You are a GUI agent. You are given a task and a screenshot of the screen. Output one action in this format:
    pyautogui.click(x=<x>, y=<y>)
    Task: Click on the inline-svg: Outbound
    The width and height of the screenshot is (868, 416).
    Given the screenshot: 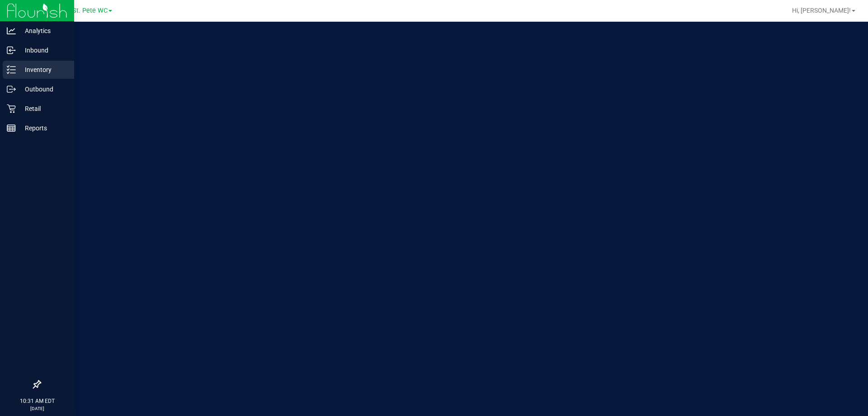 What is the action you would take?
    pyautogui.click(x=11, y=89)
    